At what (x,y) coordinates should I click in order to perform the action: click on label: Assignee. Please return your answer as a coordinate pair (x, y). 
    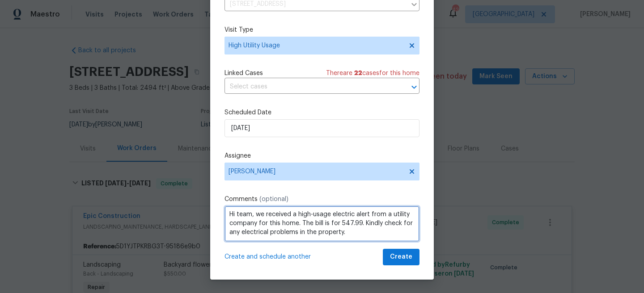
    Looking at the image, I should click on (322, 156).